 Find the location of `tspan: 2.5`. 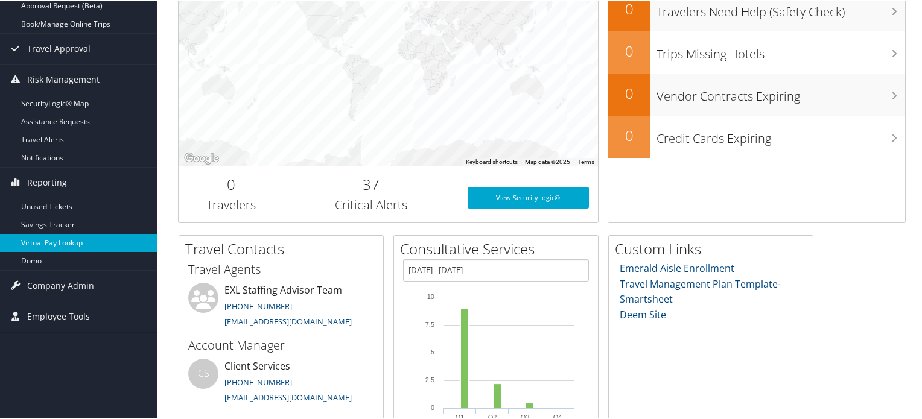

tspan: 2.5 is located at coordinates (430, 379).